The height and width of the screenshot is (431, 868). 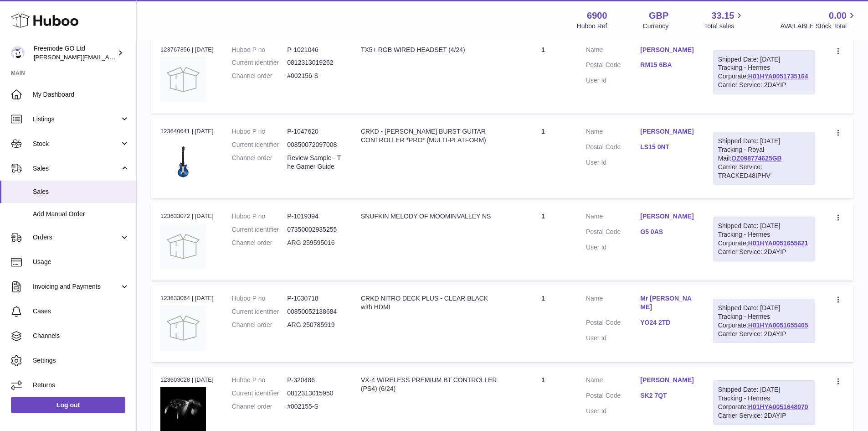 What do you see at coordinates (315, 62) in the screenshot?
I see `dd: 0812313019262` at bounding box center [315, 62].